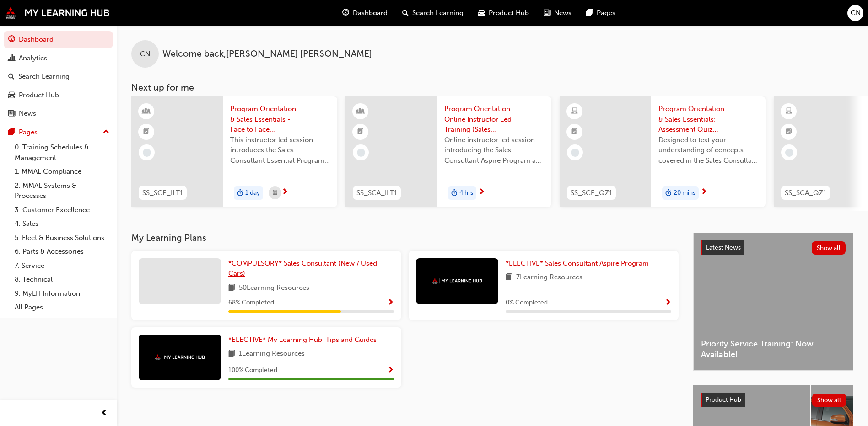 This screenshot has height=426, width=868. What do you see at coordinates (11, 58) in the screenshot?
I see `span: chart-icon` at bounding box center [11, 58].